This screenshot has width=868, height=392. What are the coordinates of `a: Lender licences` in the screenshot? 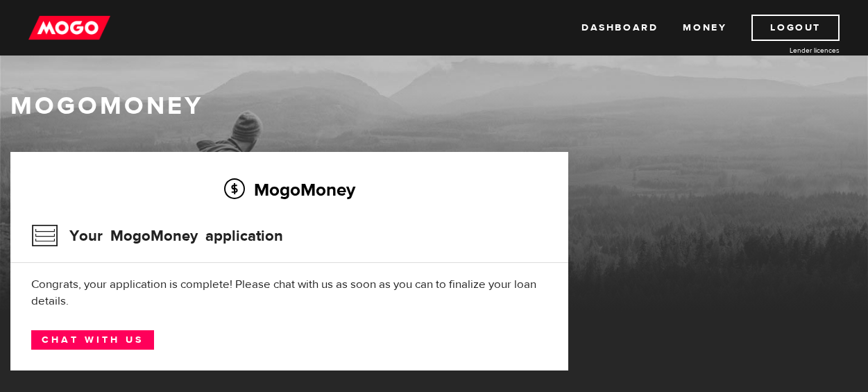 It's located at (788, 50).